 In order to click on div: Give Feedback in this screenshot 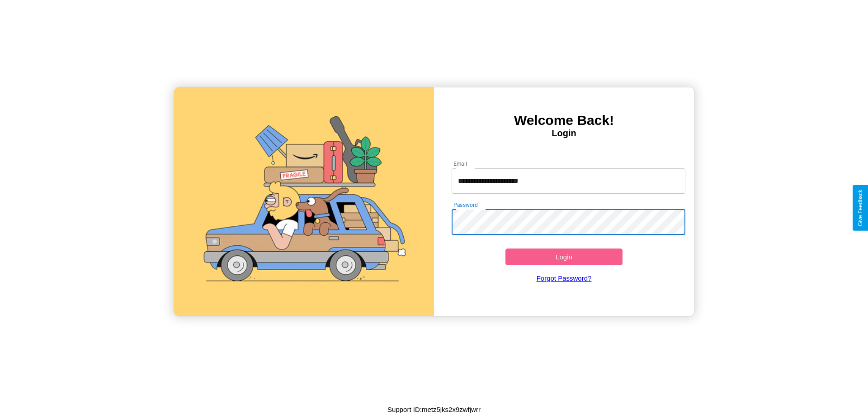, I will do `click(860, 208)`.